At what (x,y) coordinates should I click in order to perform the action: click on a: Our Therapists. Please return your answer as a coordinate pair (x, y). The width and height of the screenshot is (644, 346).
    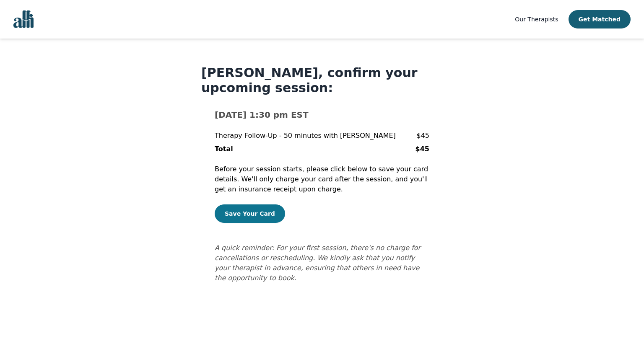
    Looking at the image, I should click on (537, 19).